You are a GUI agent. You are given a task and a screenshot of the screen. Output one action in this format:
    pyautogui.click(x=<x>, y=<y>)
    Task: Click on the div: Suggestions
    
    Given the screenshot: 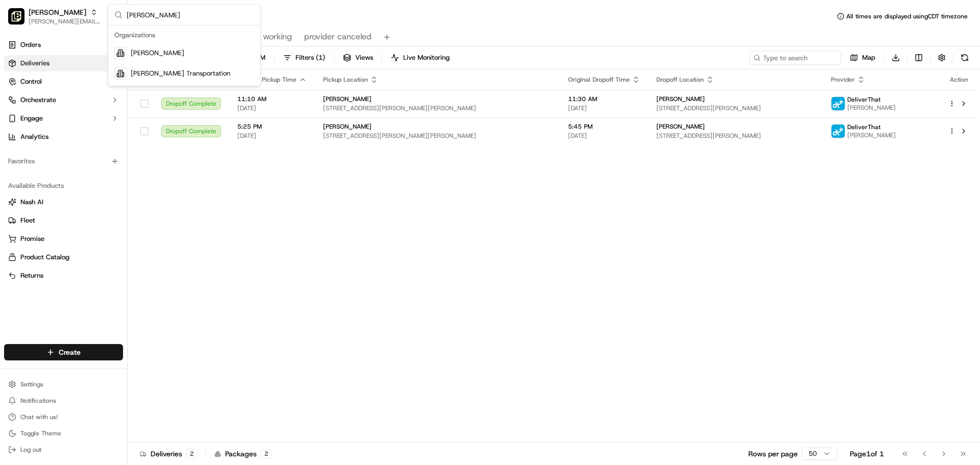 What is the action you would take?
    pyautogui.click(x=184, y=55)
    